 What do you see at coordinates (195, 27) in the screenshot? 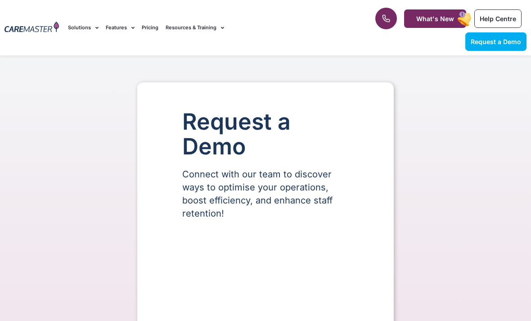
I see `a: Resources & Training` at bounding box center [195, 27].